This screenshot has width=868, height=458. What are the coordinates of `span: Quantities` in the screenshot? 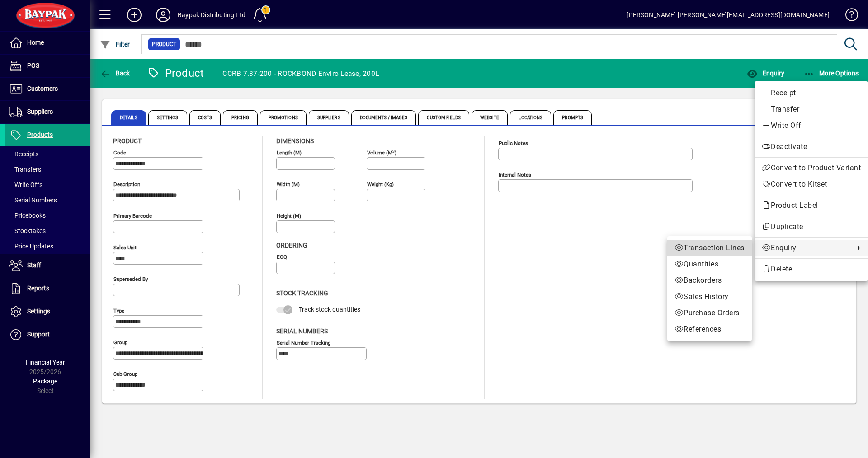 It's located at (709, 264).